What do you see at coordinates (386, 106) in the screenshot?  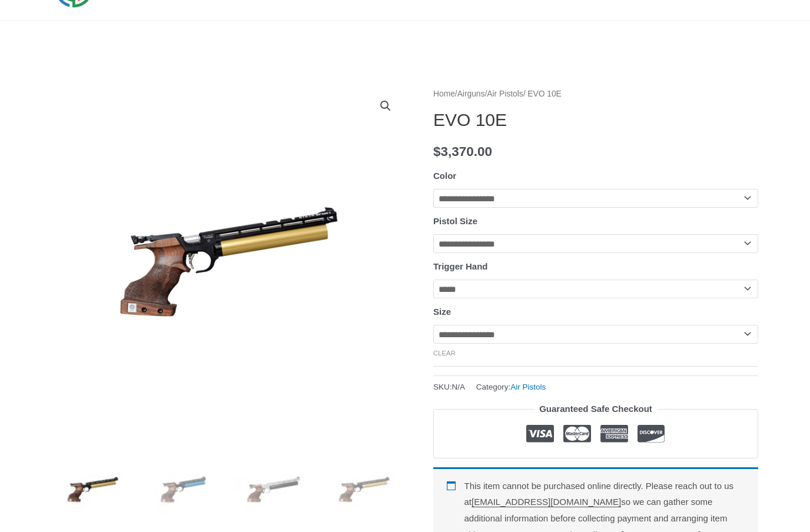 I see `a: View full-screen image gallery` at bounding box center [386, 106].